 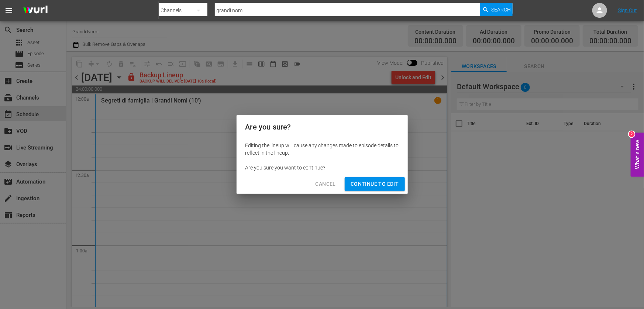 I want to click on a: Sign Out, so click(x=628, y=11).